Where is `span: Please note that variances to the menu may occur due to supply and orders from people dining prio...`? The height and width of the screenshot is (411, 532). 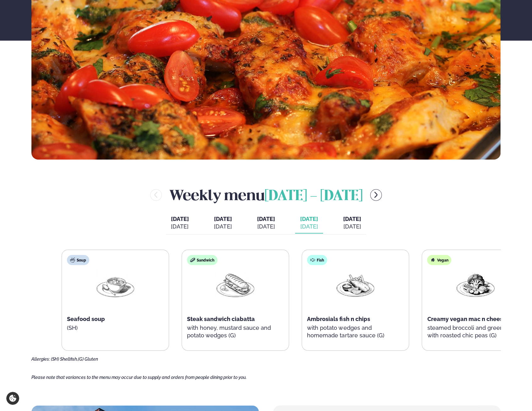
span: Please note that variances to the menu may occur due to supply and orders from people dining prio... is located at coordinates (139, 377).